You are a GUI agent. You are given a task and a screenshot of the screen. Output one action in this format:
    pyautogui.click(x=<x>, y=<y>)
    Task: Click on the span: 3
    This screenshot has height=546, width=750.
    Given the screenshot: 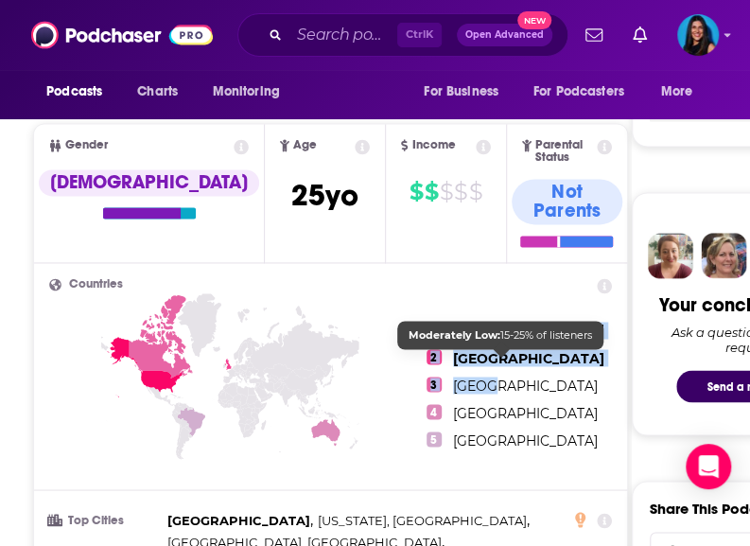 What is the action you would take?
    pyautogui.click(x=434, y=384)
    